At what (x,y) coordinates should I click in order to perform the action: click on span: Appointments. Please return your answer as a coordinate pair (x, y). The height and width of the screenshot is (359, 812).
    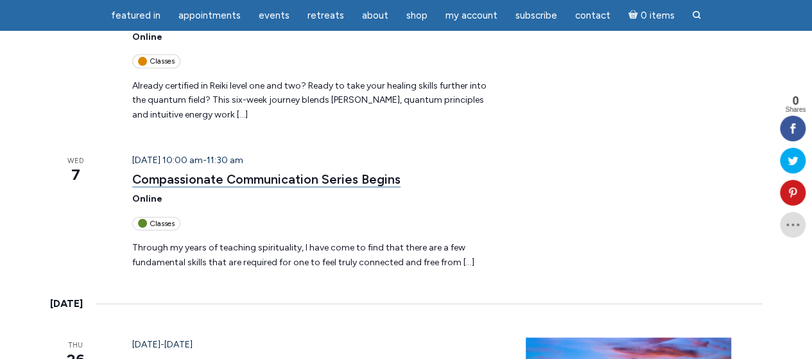
    Looking at the image, I should click on (209, 15).